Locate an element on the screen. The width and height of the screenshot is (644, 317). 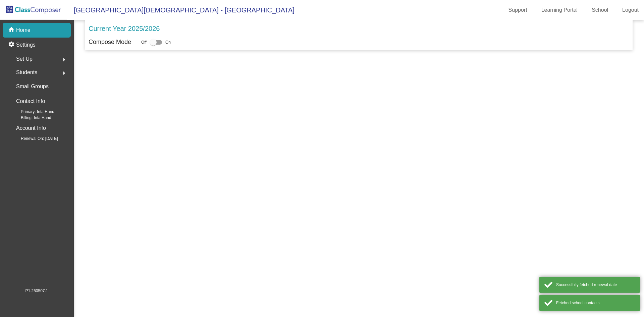
p: Contact Info is located at coordinates (31, 102).